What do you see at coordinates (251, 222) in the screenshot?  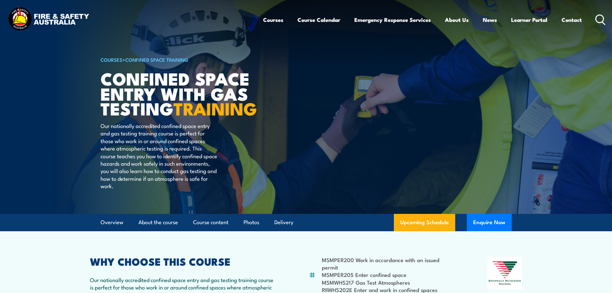 I see `a: Photos` at bounding box center [251, 222].